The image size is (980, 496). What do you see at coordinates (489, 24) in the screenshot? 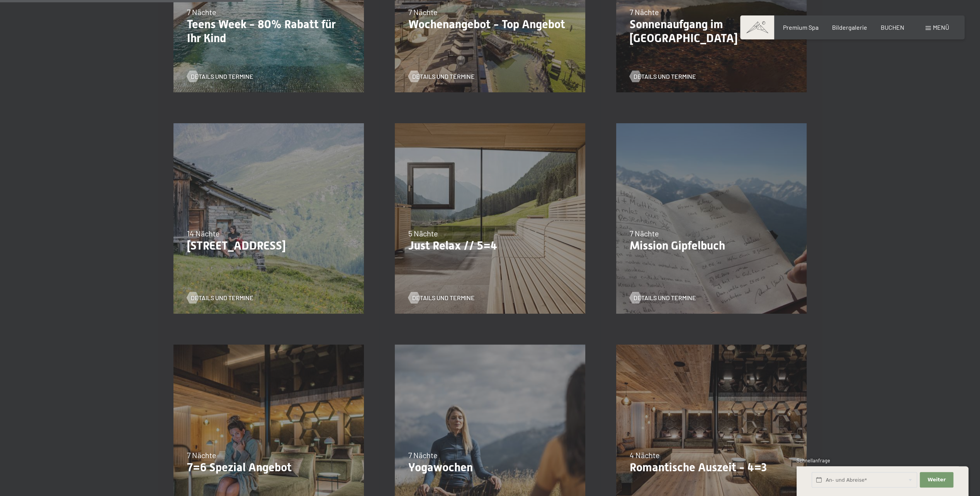
I see `p: Wochenangebot - Top Angebot` at bounding box center [489, 24].